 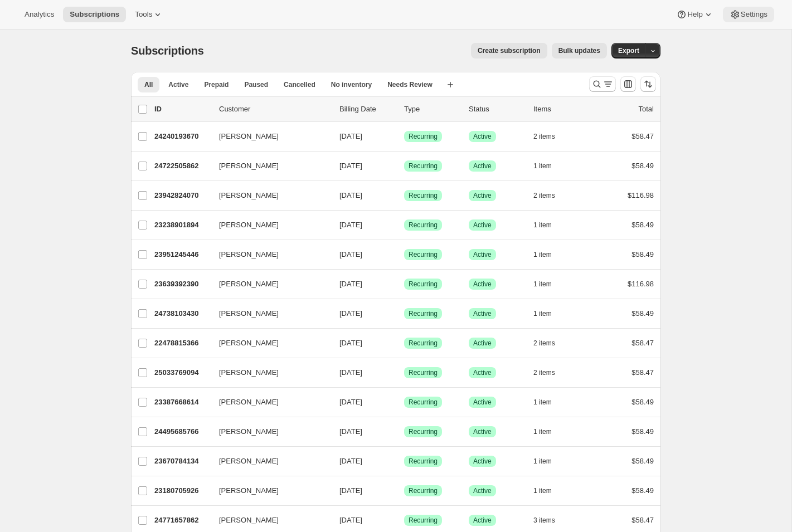 I want to click on span: Paused, so click(x=255, y=85).